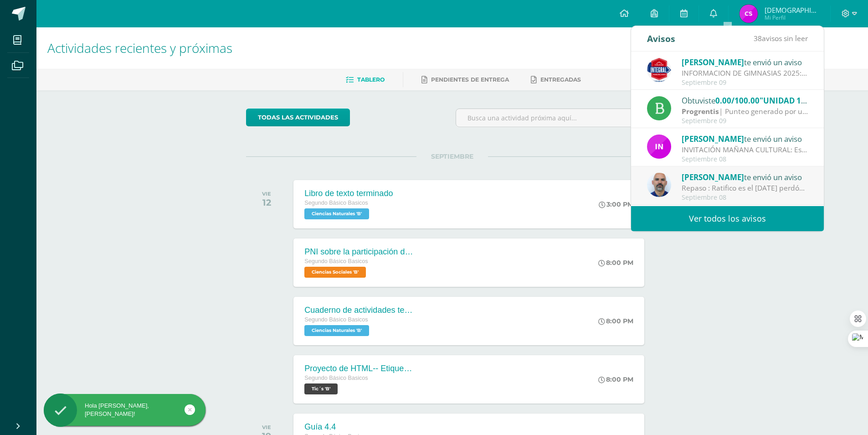 The width and height of the screenshot is (868, 435). Describe the element at coordinates (780, 39) in the screenshot. I see `span: avisos sin leer` at that location.